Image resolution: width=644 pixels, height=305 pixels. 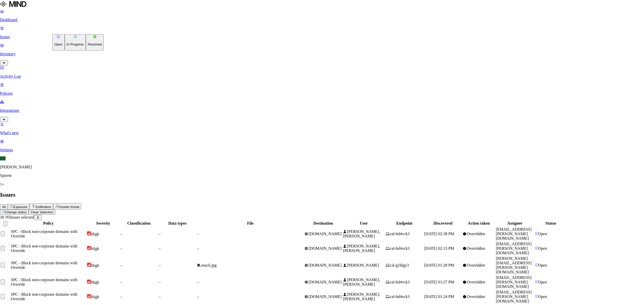 What do you see at coordinates (75, 37) in the screenshot?
I see `img: status-in-progress.svg` at bounding box center [75, 37].